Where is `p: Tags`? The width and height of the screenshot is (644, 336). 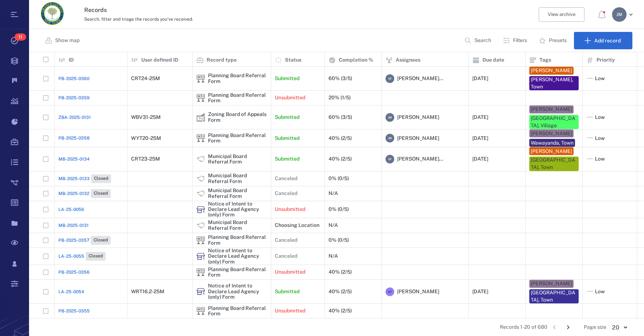 p: Tags is located at coordinates (545, 60).